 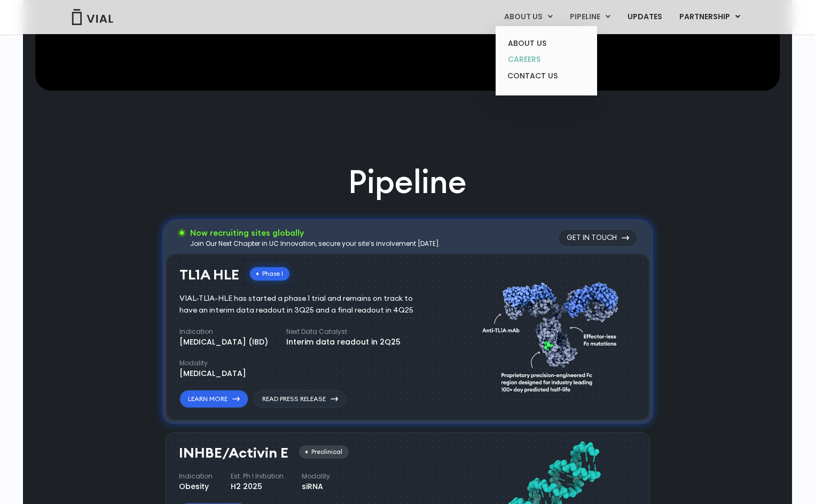 What do you see at coordinates (269, 274) in the screenshot?
I see `div: Phase I` at bounding box center [269, 274].